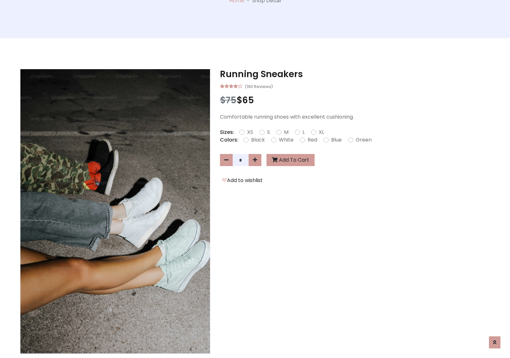  I want to click on button: Add To Cart, so click(290, 160).